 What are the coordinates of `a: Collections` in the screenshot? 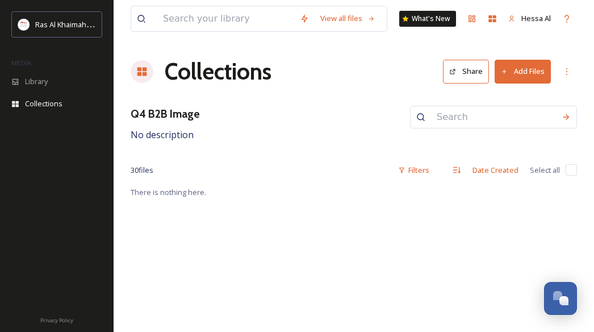 It's located at (218, 72).